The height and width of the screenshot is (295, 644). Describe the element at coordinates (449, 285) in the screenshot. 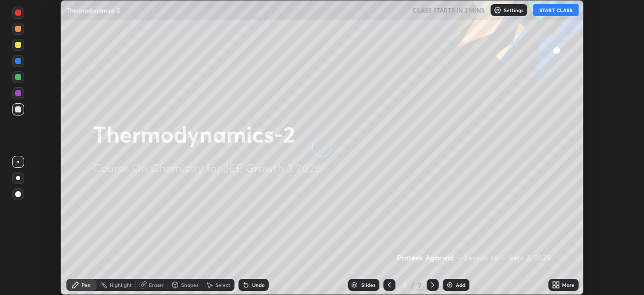

I see `img: add-slide-button` at that location.